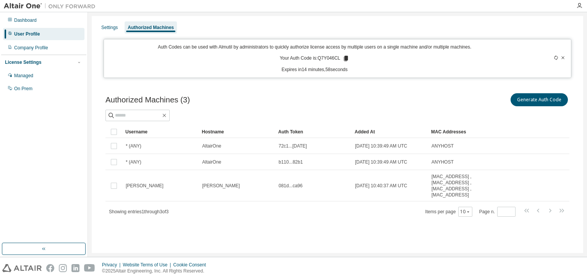  Describe the element at coordinates (315, 47) in the screenshot. I see `p: Auth Codes can be used with Almutil by administrators to quickly authorize license access by mult...` at that location.